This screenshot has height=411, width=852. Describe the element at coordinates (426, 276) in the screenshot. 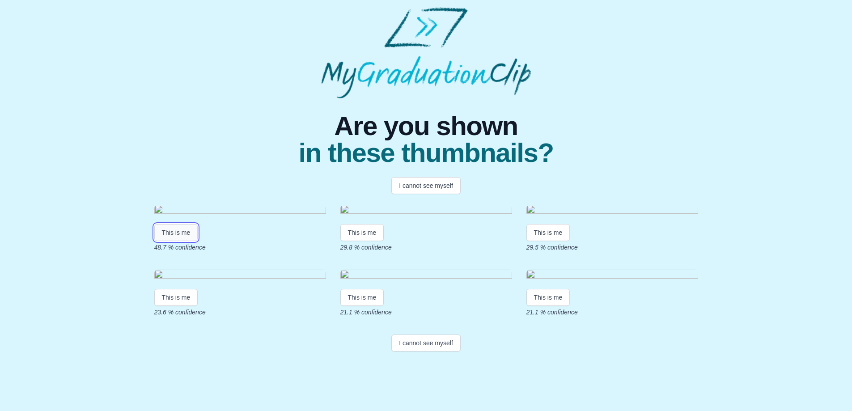

I see `img: 60783c646586e86838ce430b4e6d7902b2f0b5ba.gif` at that location.